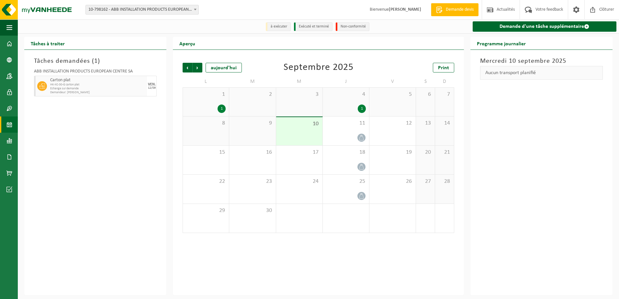 This screenshot has height=299, width=619. I want to click on span: 2, so click(252, 95).